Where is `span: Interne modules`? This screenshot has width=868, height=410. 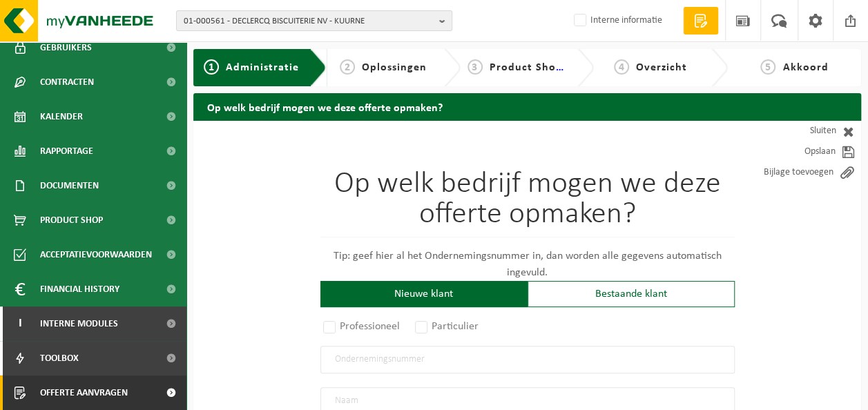
span: Interne modules is located at coordinates (79, 324).